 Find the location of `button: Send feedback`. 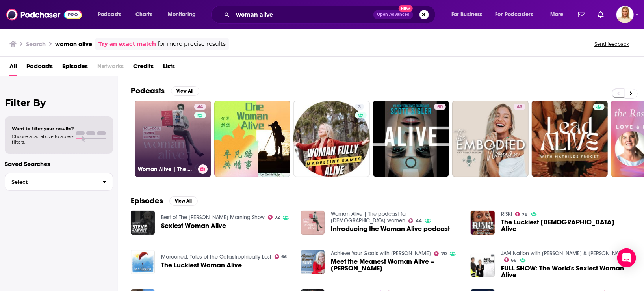

button: Send feedback is located at coordinates (612, 44).